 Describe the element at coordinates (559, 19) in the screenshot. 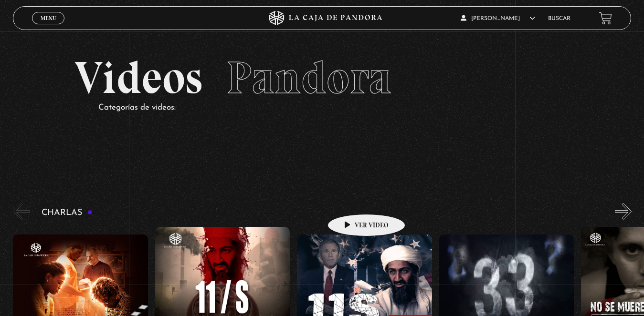

I see `a: Buscar` at that location.